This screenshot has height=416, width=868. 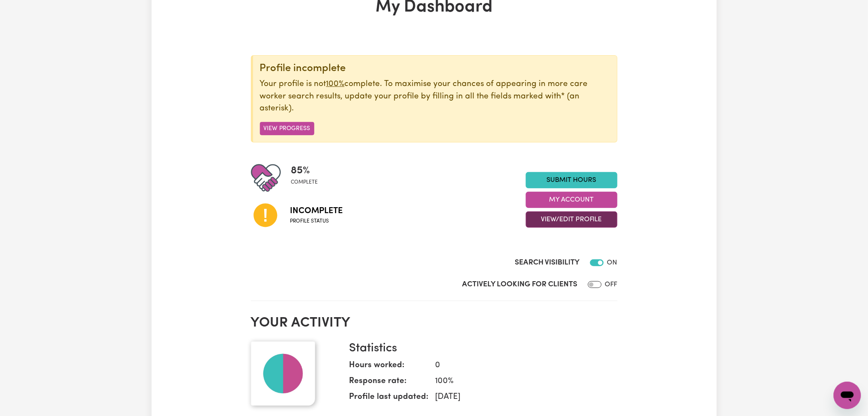 I want to click on button: View/Edit Profile, so click(x=571, y=219).